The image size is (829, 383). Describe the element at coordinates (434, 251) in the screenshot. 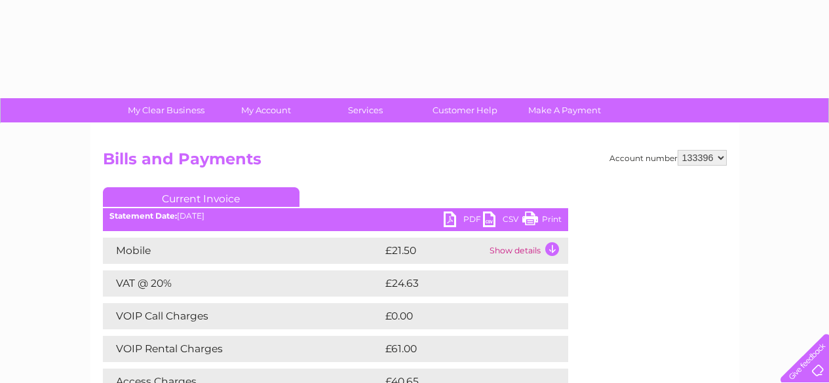

I see `td: £21.50` at that location.